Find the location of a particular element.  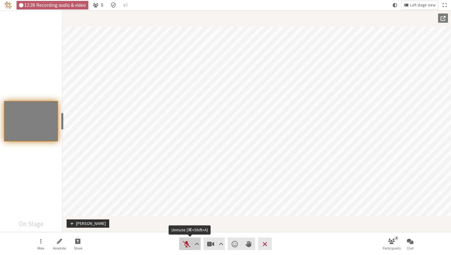

div: Audio & video is located at coordinates (52, 5).